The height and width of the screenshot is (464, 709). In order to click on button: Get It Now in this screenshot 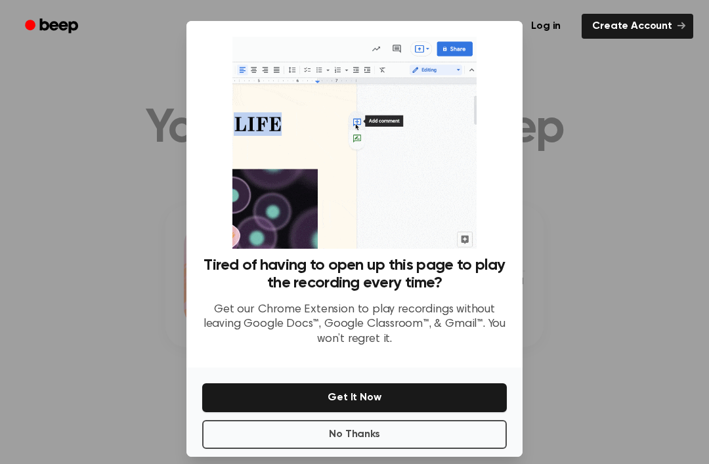, I will do `click(355, 398)`.